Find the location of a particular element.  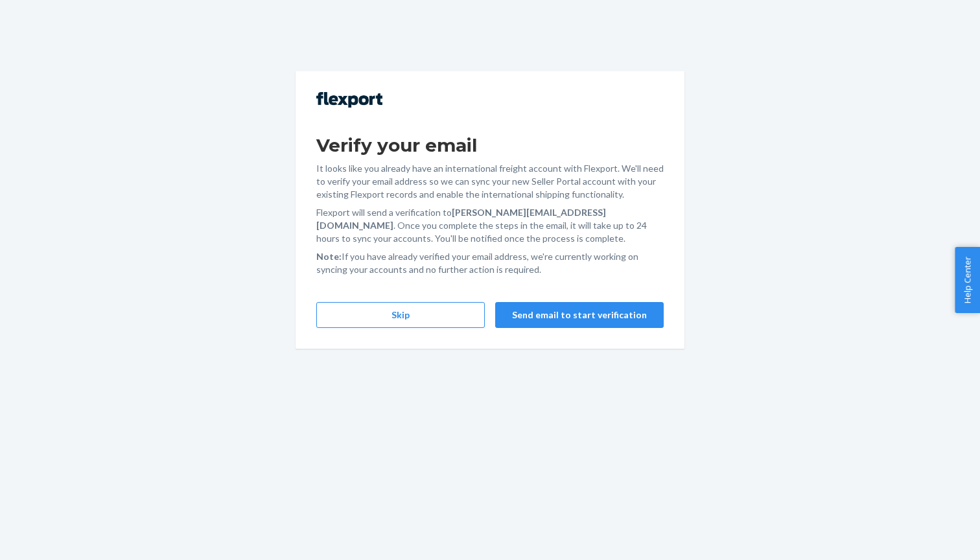

button: Send email to start verification is located at coordinates (580, 315).